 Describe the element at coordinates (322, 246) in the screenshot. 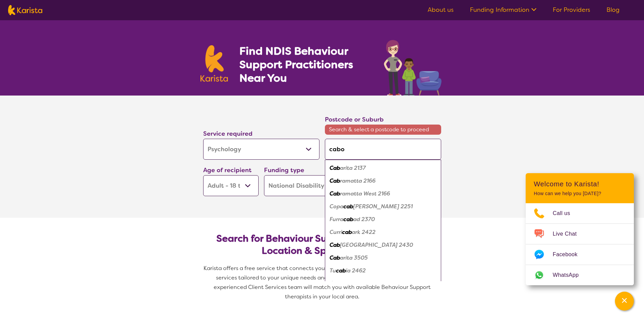

I see `h2: Search for Behaviour Support Practitioners by Location & Specific Needs` at that location.